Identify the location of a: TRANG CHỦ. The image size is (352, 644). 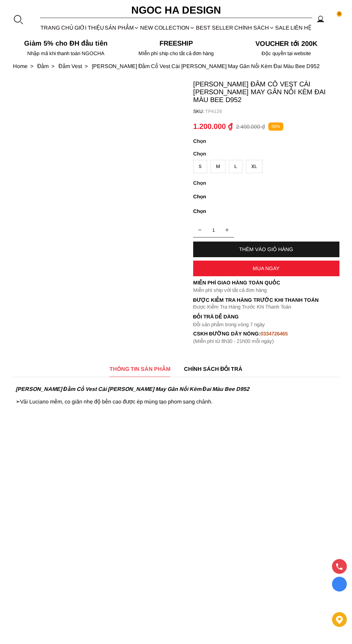
(57, 28).